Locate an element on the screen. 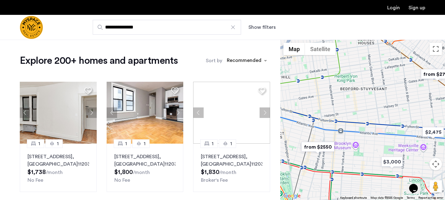 This screenshot has width=445, height=200. a: Open this area in Google Maps (opens a new window) is located at coordinates (292, 196).